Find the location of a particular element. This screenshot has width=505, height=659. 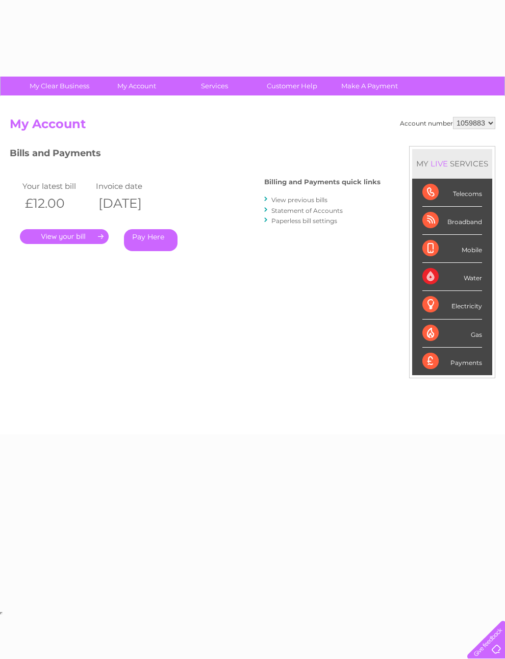

div: Telecoms is located at coordinates (452, 192).